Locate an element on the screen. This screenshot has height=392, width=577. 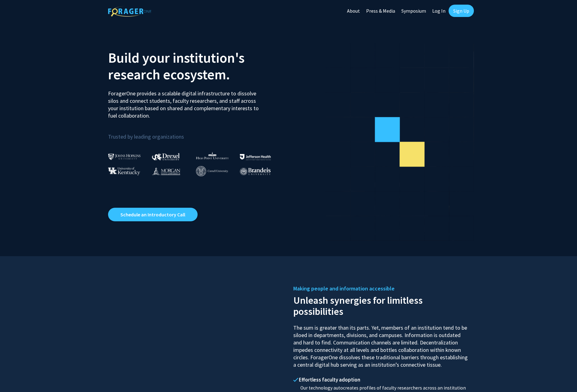
img: Drexel University is located at coordinates (166, 156).